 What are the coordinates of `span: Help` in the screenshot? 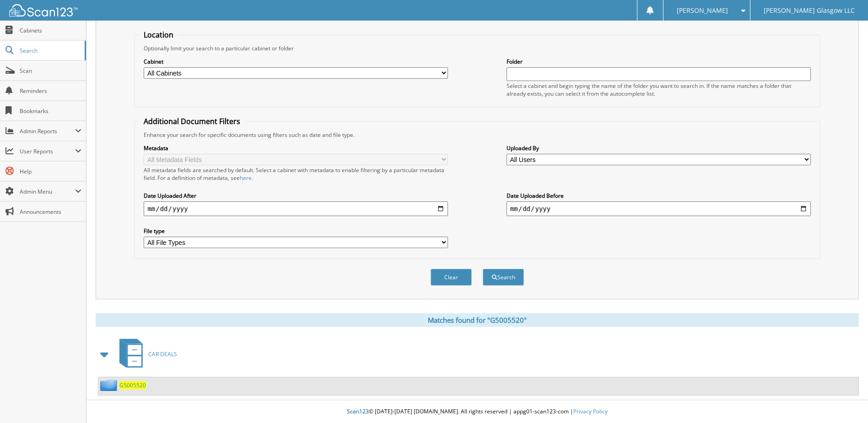 It's located at (50, 172).